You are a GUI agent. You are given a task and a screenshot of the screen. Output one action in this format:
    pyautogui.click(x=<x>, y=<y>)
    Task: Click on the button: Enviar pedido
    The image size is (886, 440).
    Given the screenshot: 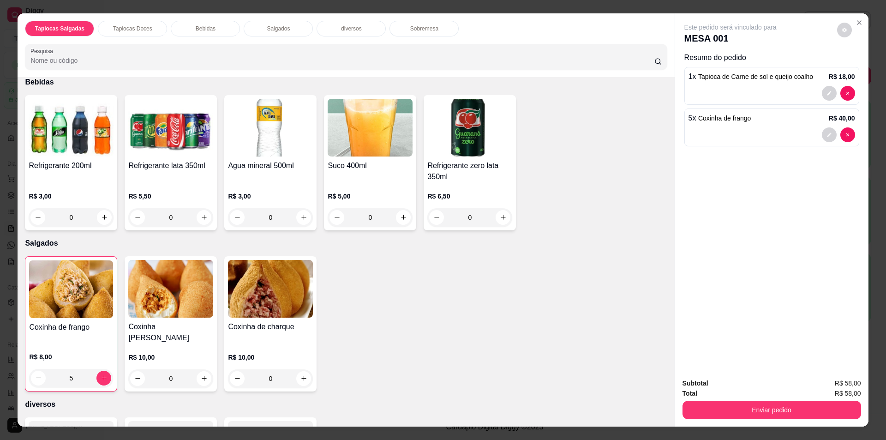 What is the action you would take?
    pyautogui.click(x=772, y=410)
    